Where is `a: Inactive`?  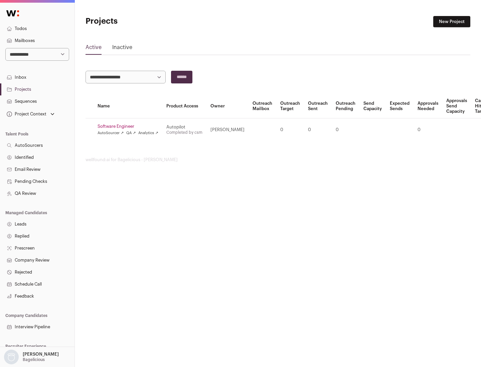 a: Inactive is located at coordinates (122, 49).